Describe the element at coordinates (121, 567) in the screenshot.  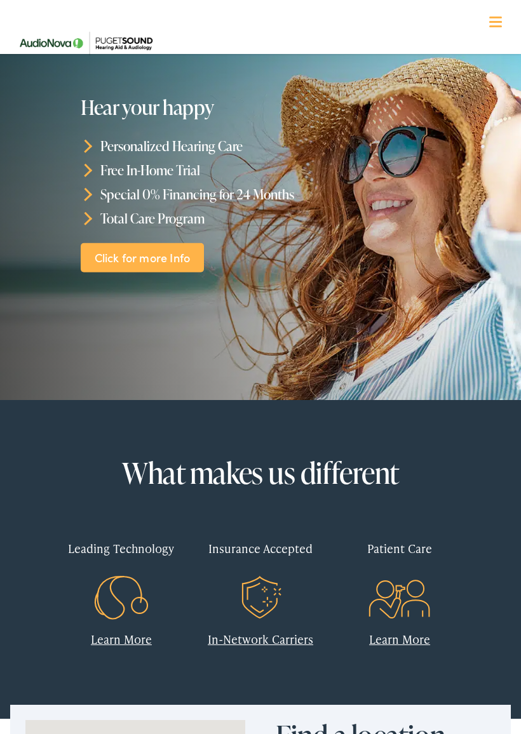
I see `a: Leading Technology` at that location.